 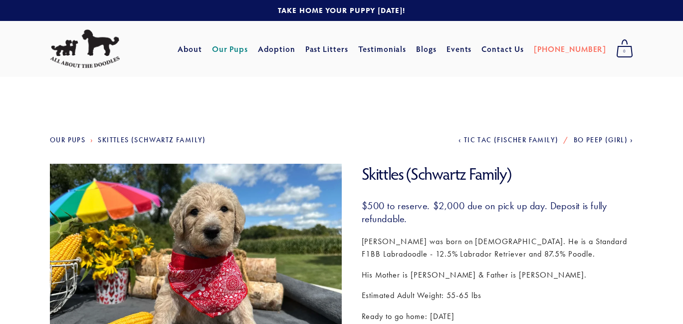 What do you see at coordinates (502, 49) in the screenshot?
I see `a: Contact Us` at bounding box center [502, 49].